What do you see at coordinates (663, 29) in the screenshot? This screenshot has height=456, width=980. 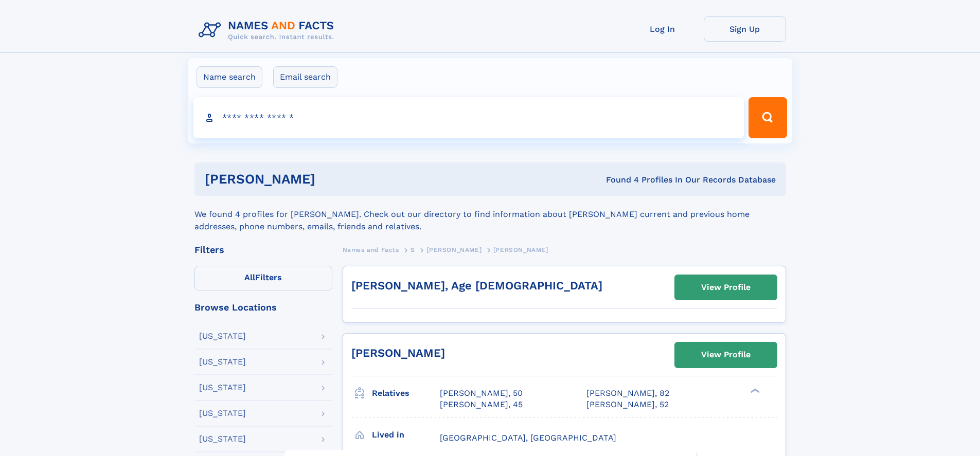 I see `a: Log In` at bounding box center [663, 29].